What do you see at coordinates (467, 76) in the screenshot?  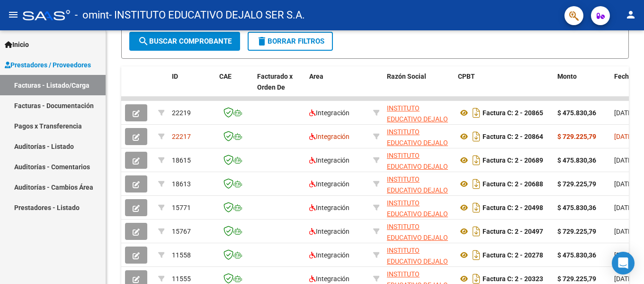 I see `span: CPBT` at bounding box center [467, 76].